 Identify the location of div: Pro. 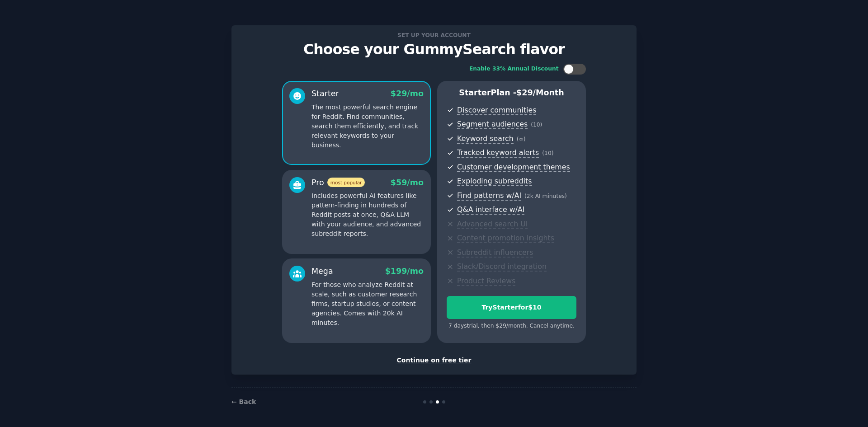
(338, 183).